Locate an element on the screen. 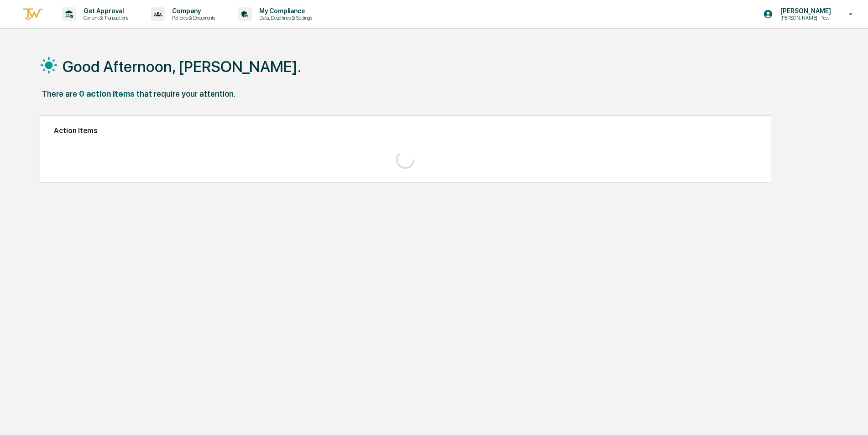 This screenshot has width=868, height=435. div: There are is located at coordinates (59, 94).